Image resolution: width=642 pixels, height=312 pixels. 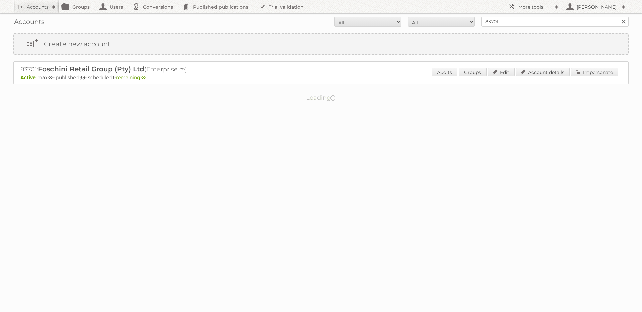 I want to click on a: Groups, so click(x=472, y=72).